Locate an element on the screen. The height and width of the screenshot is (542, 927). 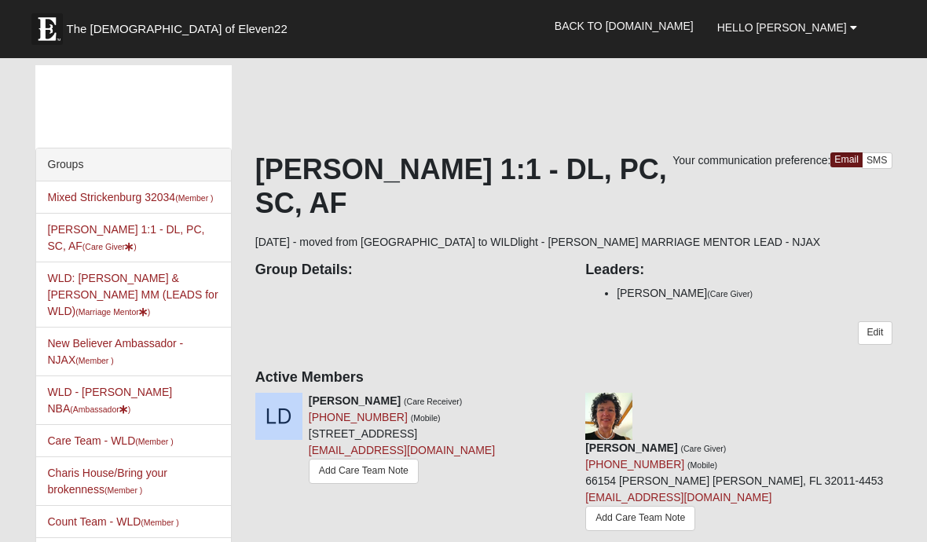
small: (Marriage Mentor ) is located at coordinates (112, 312).